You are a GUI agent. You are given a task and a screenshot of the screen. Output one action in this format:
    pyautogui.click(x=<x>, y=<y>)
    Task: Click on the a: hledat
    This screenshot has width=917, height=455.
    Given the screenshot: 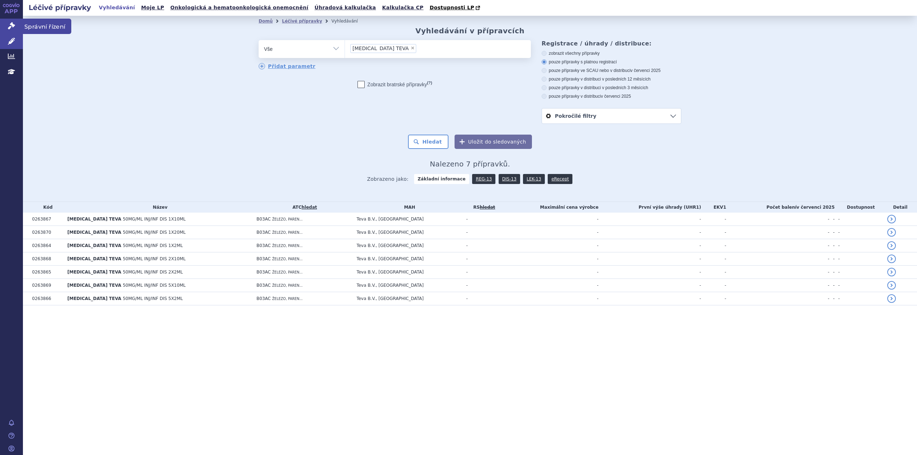 What is the action you would take?
    pyautogui.click(x=309, y=207)
    